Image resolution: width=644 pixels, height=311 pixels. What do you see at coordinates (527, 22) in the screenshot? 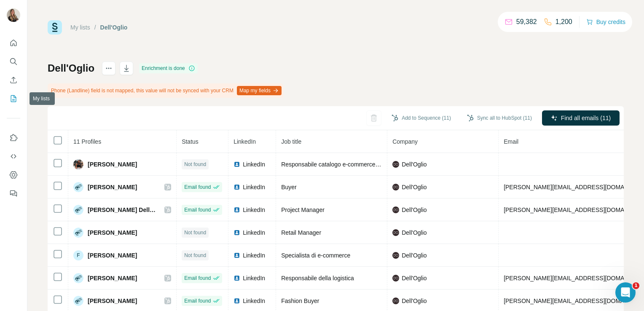
I see `p: 59,382` at bounding box center [527, 22].